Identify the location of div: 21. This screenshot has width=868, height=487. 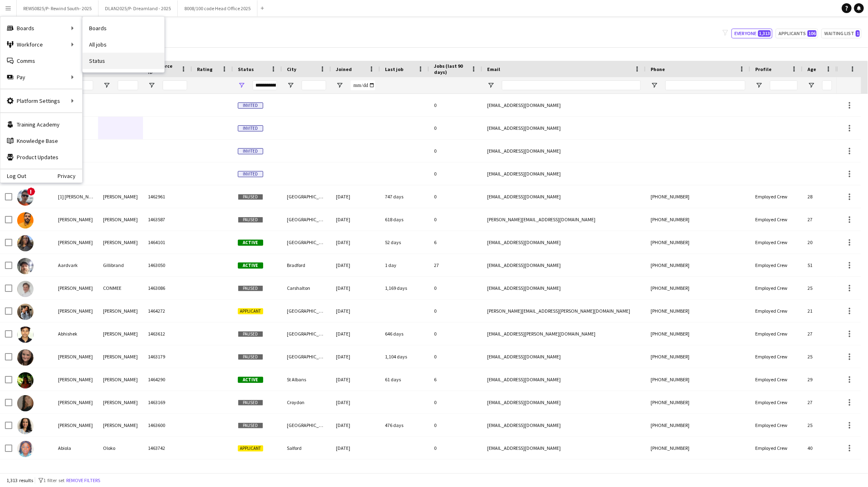
(819, 311).